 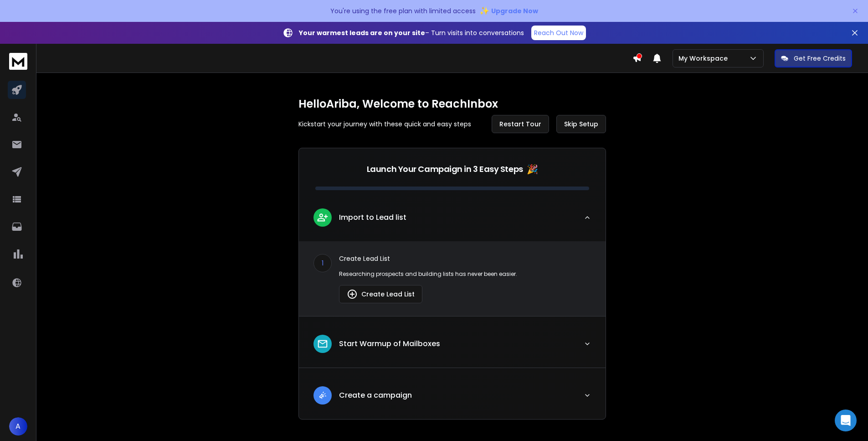 I want to click on p: Import to Lead list, so click(x=373, y=218).